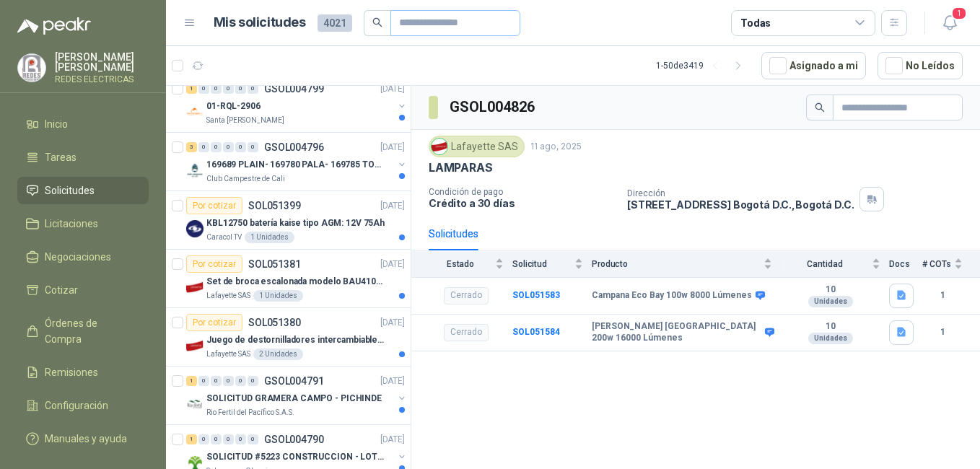 This screenshot has height=469, width=980. I want to click on p: LAMPARAS, so click(461, 167).